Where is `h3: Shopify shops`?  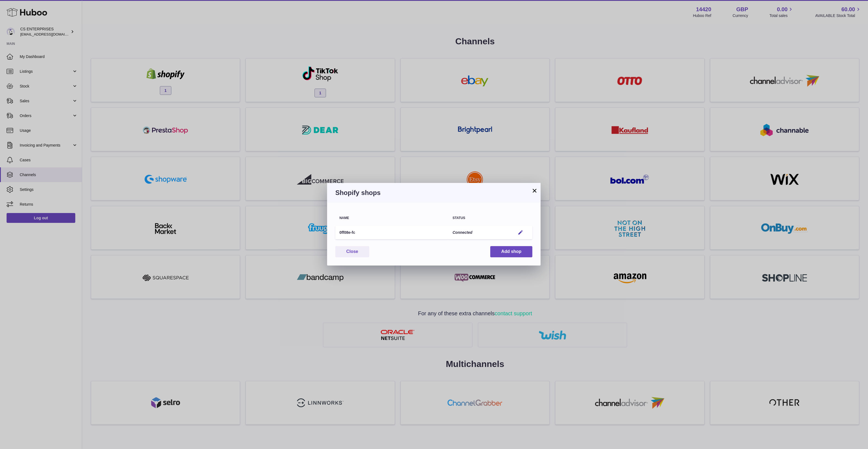
h3: Shopify shops is located at coordinates (434, 193).